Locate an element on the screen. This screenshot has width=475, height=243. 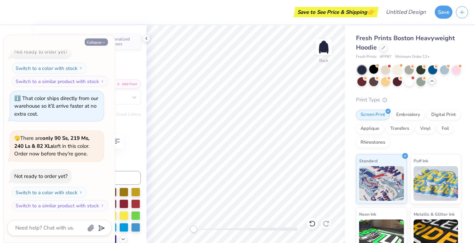
span: Metallic & Glitter Ink is located at coordinates (434, 214).